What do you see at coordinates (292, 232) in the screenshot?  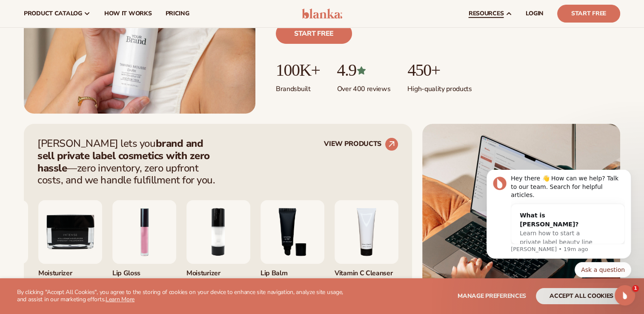 I see `img: Smoothing lip balm.` at bounding box center [292, 232].